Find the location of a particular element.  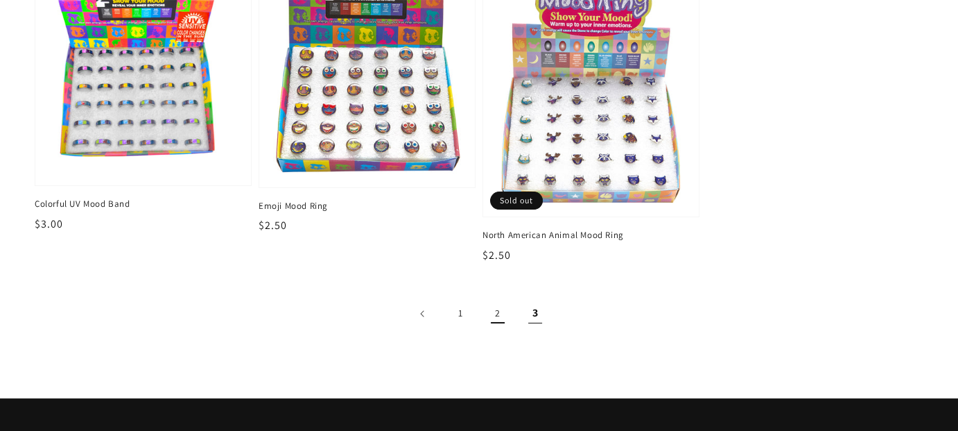

span: Colorful UV Mood Band is located at coordinates (143, 204).